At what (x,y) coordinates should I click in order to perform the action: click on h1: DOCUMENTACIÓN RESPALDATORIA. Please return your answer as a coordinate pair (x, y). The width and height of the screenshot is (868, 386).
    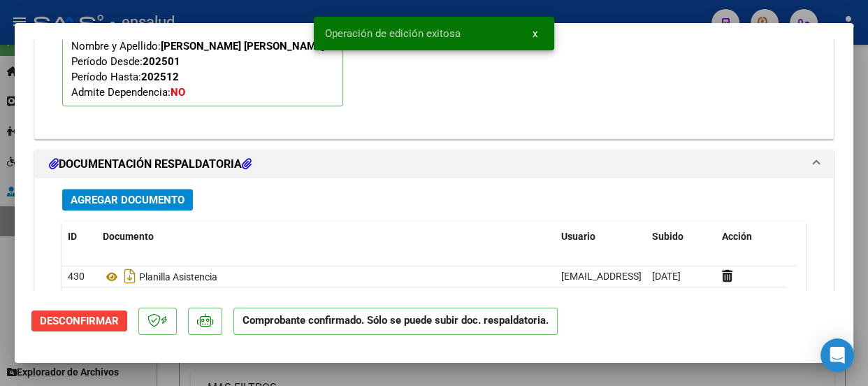
    Looking at the image, I should click on (150, 164).